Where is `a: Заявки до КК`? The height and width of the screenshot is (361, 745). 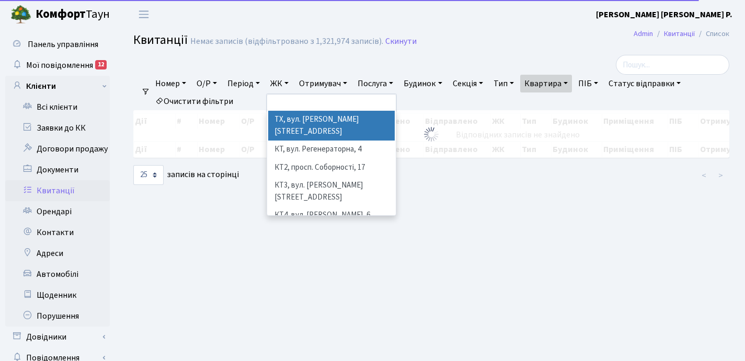 a: Заявки до КК is located at coordinates (58, 128).